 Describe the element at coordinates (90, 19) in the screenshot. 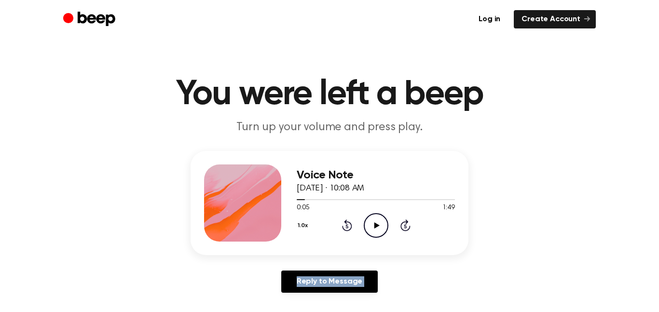

I see `a: Beep` at that location.